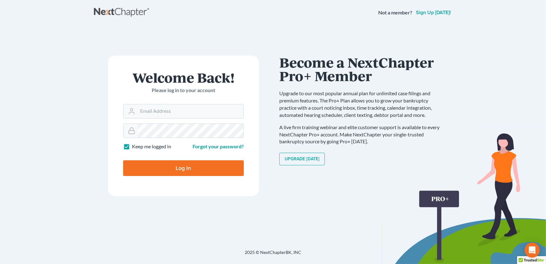  Describe the element at coordinates (273, 255) in the screenshot. I see `div: 2025 © NextChapterBK, INC` at that location.